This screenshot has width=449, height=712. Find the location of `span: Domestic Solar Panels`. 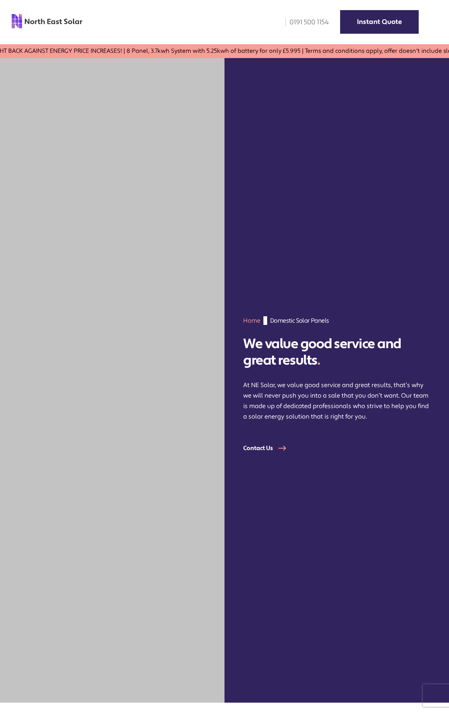

span: Domestic Solar Panels is located at coordinates (300, 320).